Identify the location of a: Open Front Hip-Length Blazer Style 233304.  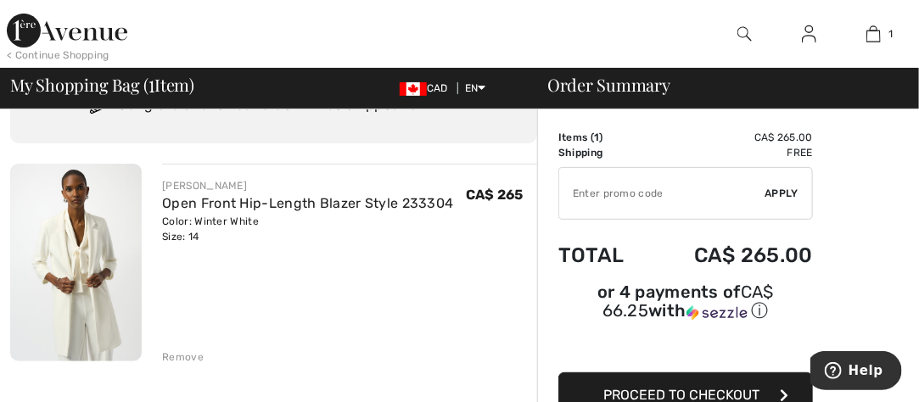
(307, 203).